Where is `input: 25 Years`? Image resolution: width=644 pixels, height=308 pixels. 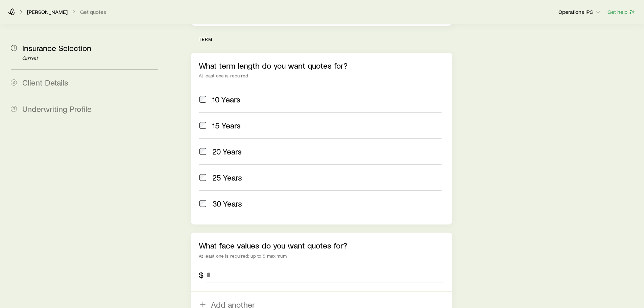
input: 25 Years is located at coordinates (203, 177).